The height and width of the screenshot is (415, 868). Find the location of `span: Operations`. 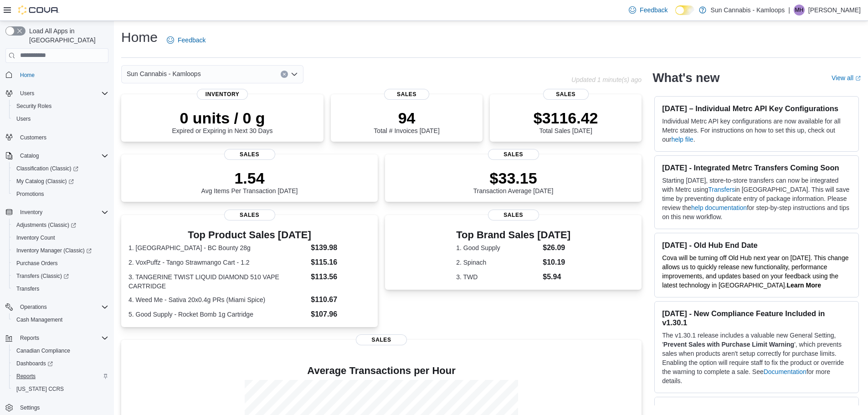

span: Operations is located at coordinates (63, 307).